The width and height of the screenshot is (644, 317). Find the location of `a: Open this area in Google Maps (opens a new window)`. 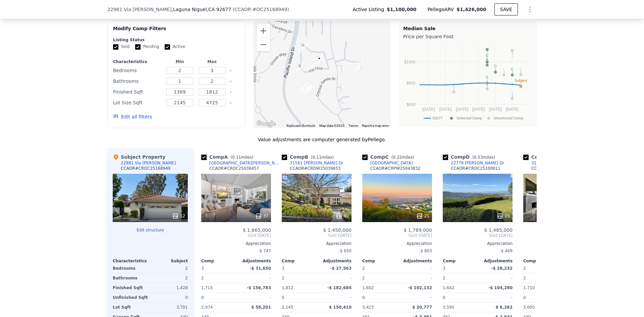

a: Open this area in Google Maps (opens a new window) is located at coordinates (266, 124).